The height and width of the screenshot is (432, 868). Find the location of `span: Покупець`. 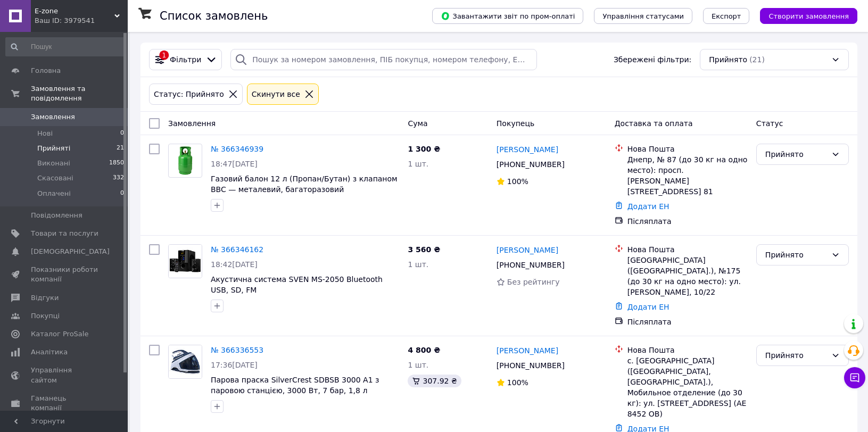

span: Покупець is located at coordinates (515, 124).